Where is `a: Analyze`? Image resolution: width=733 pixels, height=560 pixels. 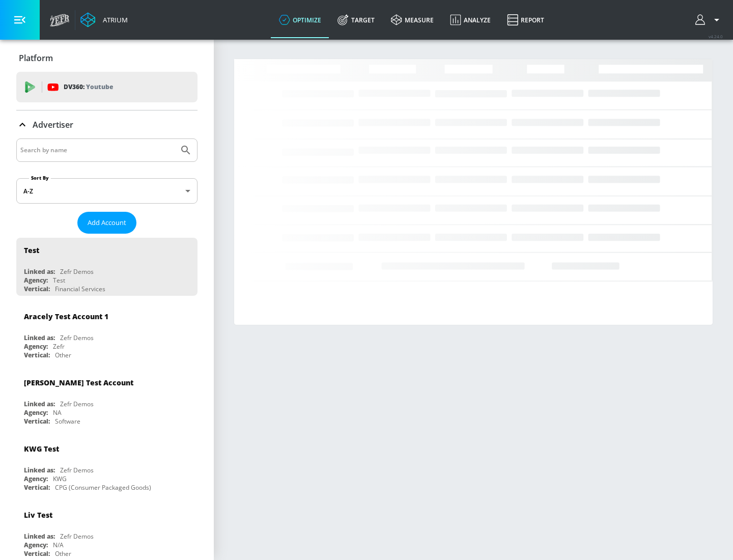 a: Analyze is located at coordinates (470, 20).